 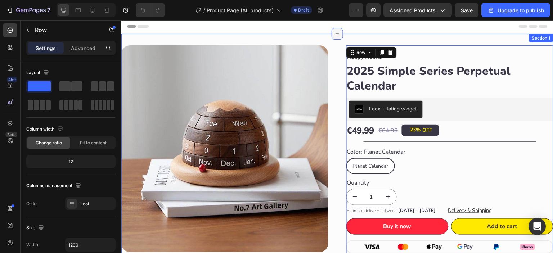 I want to click on button: decrement, so click(x=233, y=177).